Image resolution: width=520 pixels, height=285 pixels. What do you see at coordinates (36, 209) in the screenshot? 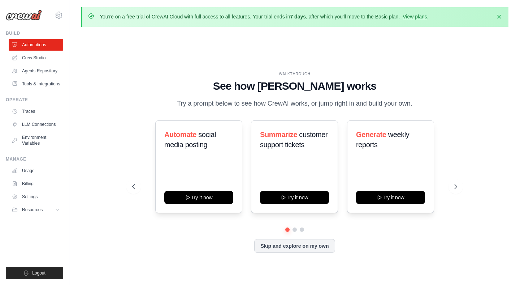
I see `button: Resources` at bounding box center [36, 209].